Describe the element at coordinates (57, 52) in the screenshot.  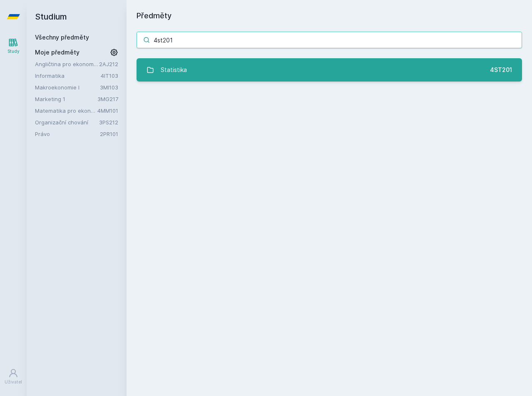
I see `span: Moje předměty` at that location.